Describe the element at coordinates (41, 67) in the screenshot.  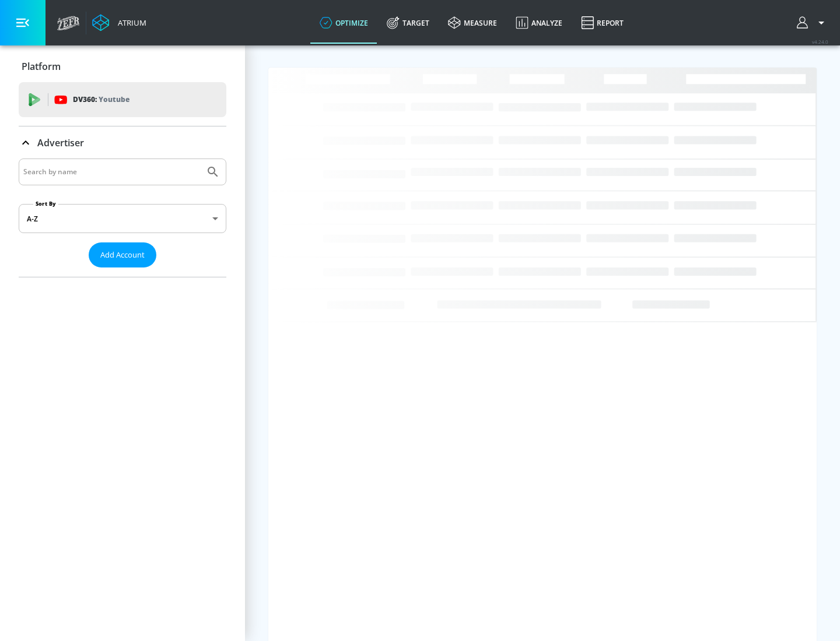
I see `p: Platform` at that location.